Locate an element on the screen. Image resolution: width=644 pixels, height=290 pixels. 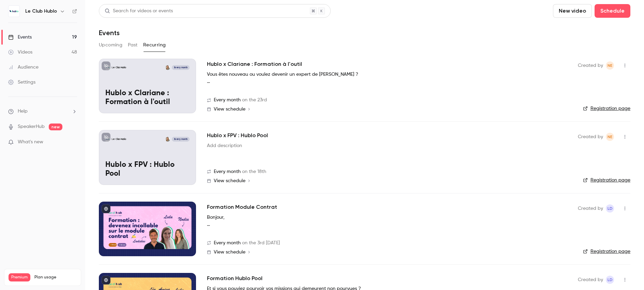
span: new is located at coordinates (56, 127).